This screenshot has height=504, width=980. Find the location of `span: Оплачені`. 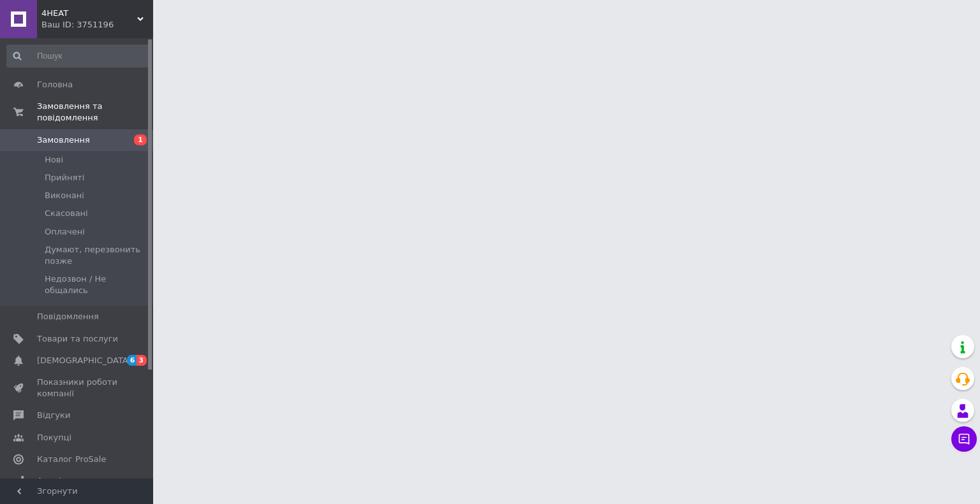

span: Оплачені is located at coordinates (64, 232).